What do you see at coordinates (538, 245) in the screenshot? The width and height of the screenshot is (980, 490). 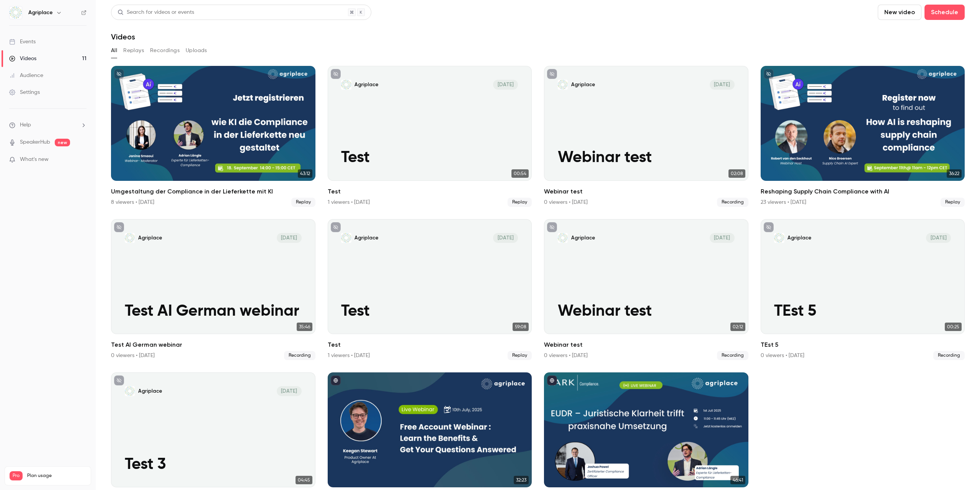 I see `section: Videos` at bounding box center [538, 245].